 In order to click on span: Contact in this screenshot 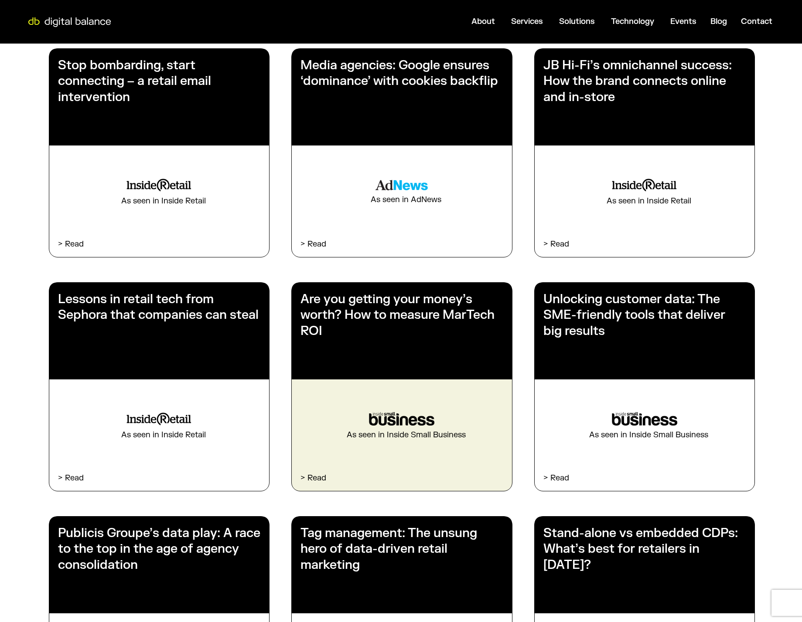, I will do `click(756, 21)`.